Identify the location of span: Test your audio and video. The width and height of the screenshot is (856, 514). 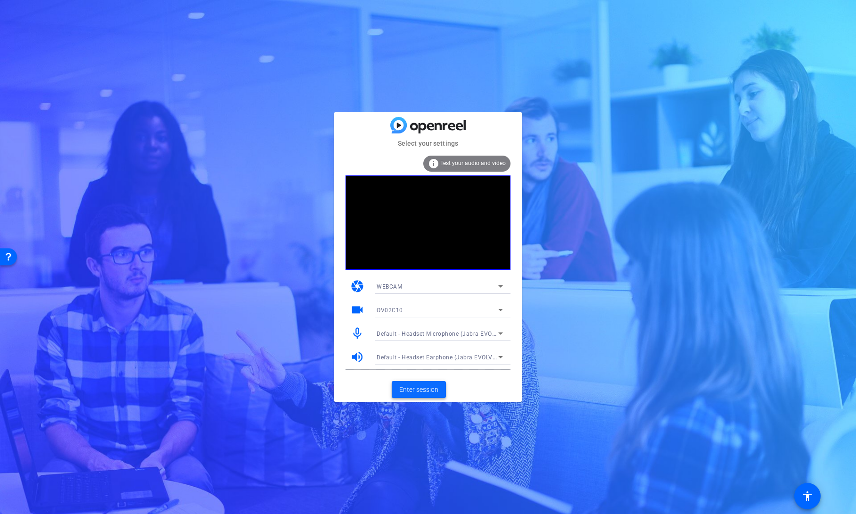
(473, 163).